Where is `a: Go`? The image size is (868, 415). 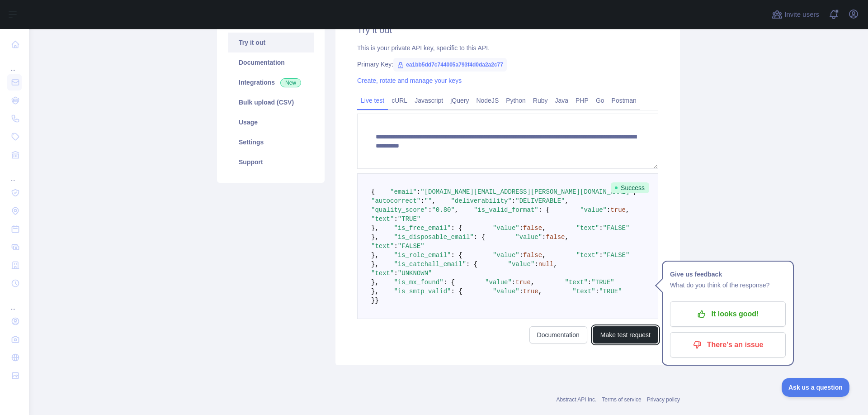 a: Go is located at coordinates (600, 100).